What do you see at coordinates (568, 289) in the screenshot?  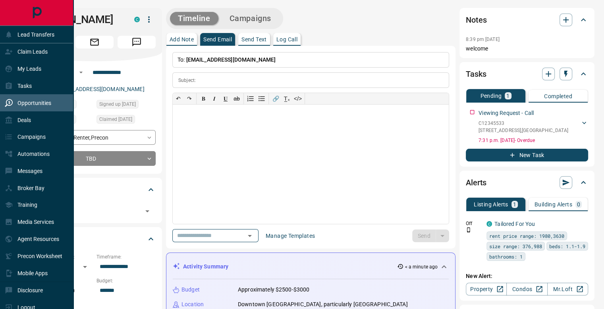 I see `a: Mr.Loft` at bounding box center [568, 289].